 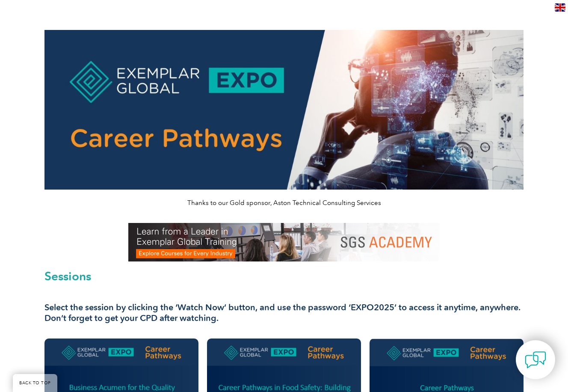 What do you see at coordinates (535, 359) in the screenshot?
I see `img: contact-chat.png` at bounding box center [535, 359].